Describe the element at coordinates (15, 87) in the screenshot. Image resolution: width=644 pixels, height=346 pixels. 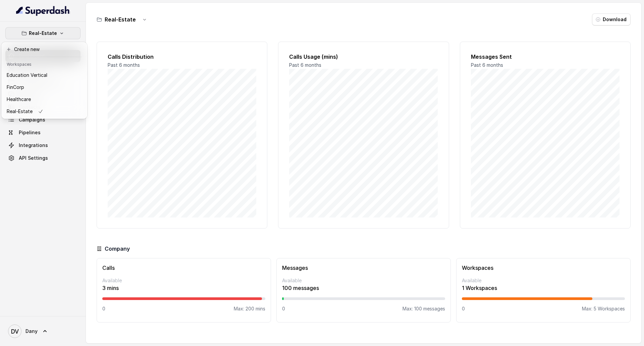
I see `p: FinCorp` at that location.